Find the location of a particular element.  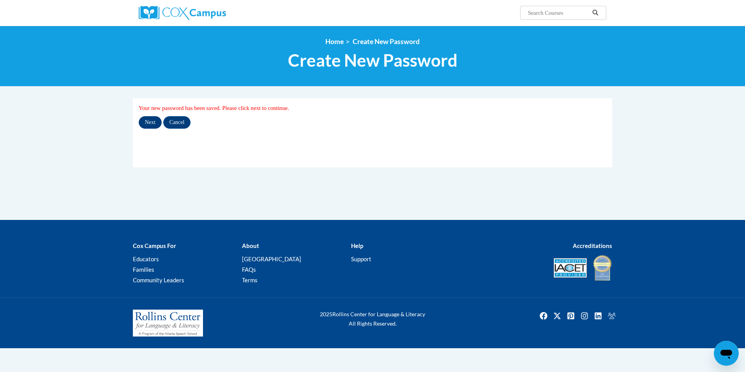

div: Rollins Center for Language & Literacy All Rights Reserved. is located at coordinates (372, 319).